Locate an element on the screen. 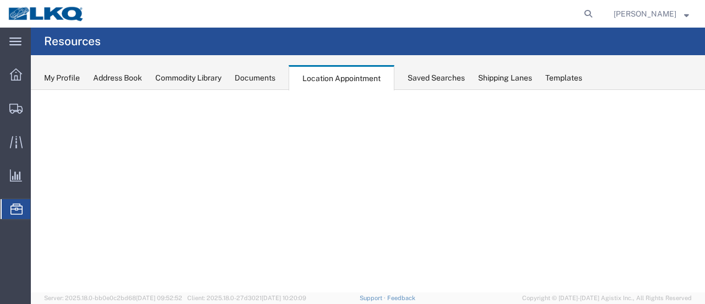  div: Templates is located at coordinates (564, 78).